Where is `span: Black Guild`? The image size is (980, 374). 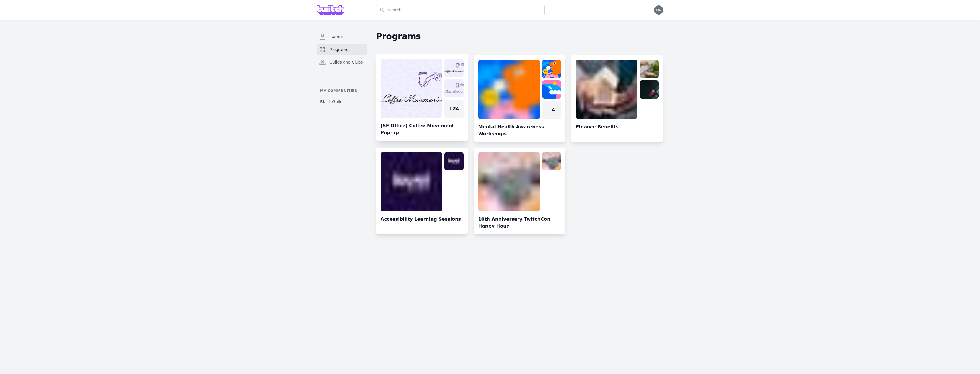 span: Black Guild is located at coordinates (331, 102).